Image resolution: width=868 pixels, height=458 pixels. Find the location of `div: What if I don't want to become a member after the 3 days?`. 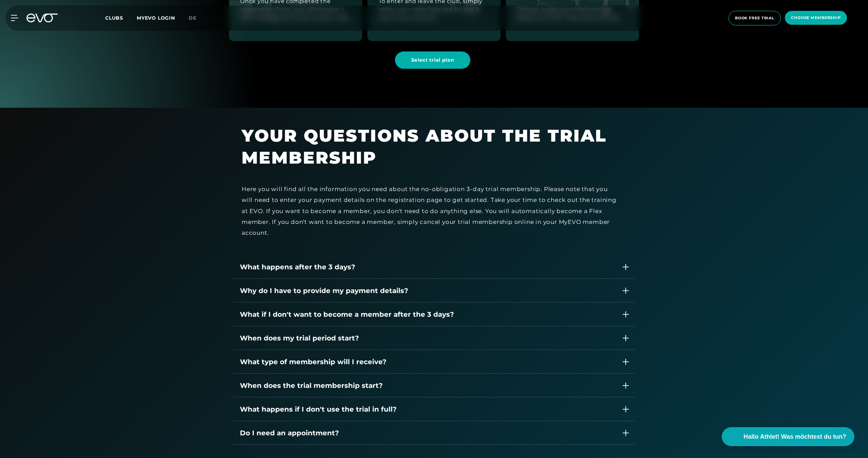

div: What if I don't want to become a member after the 3 days? is located at coordinates (427, 314).